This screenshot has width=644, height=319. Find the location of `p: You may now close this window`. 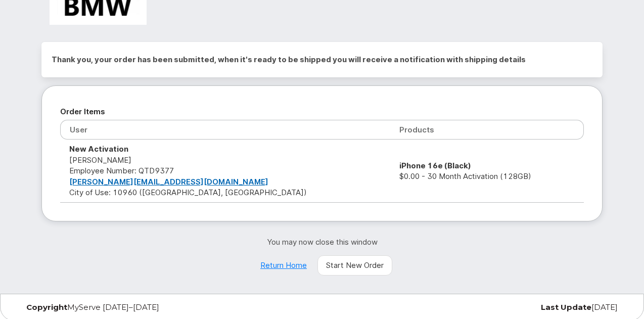

p: You may now close this window is located at coordinates (322, 242).